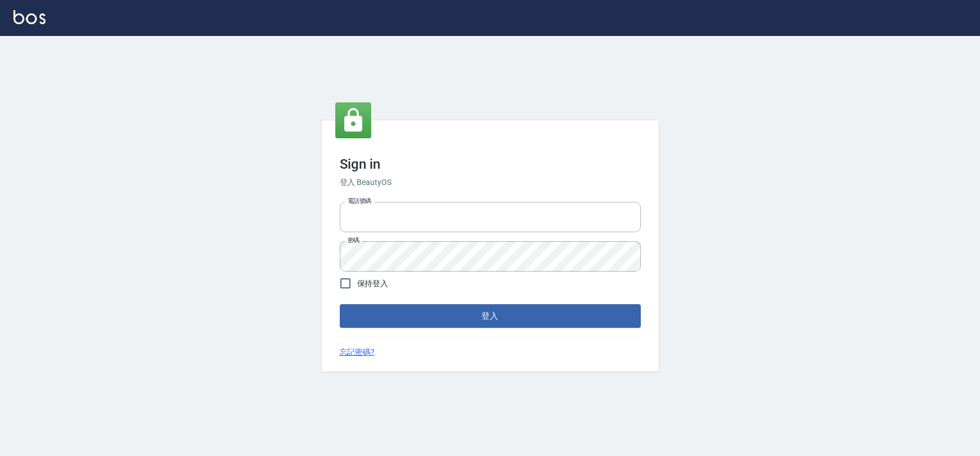 The height and width of the screenshot is (456, 980). What do you see at coordinates (353, 240) in the screenshot?
I see `label: 密碼` at bounding box center [353, 240].